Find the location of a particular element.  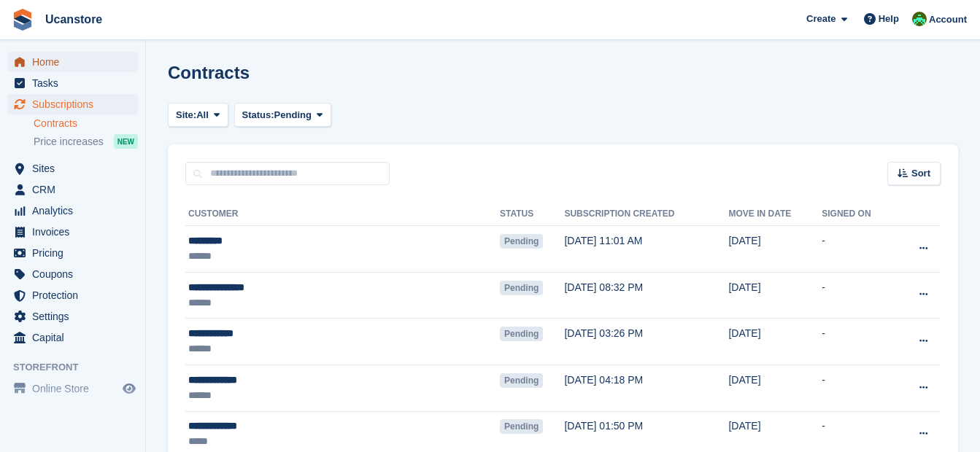

img: stora-icon-8386f47178a22dfd0bd8f6a31ec36ba5ce8667c1dd55bd0f319d3a0aa187defe.svg is located at coordinates (23, 20).